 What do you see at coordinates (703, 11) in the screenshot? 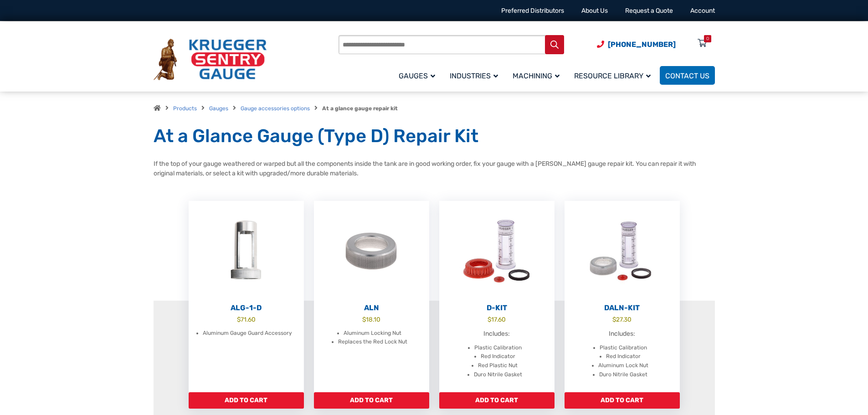
I see `a: Account` at bounding box center [703, 11].